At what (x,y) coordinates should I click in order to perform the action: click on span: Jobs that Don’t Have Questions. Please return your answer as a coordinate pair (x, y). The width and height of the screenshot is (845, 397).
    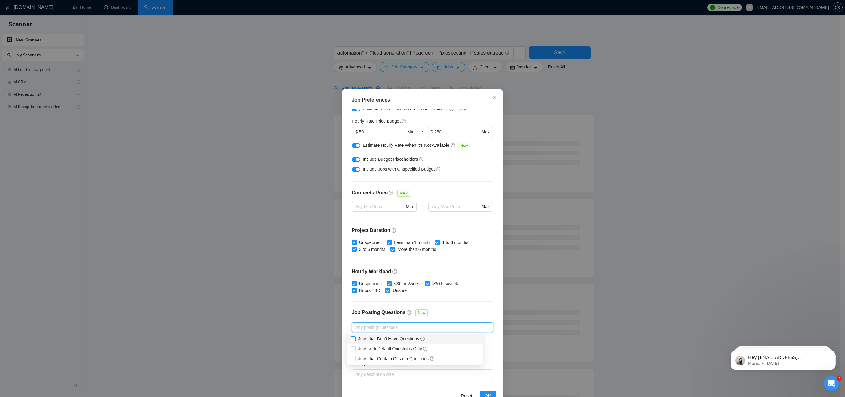
    Looking at the image, I should click on (392, 338).